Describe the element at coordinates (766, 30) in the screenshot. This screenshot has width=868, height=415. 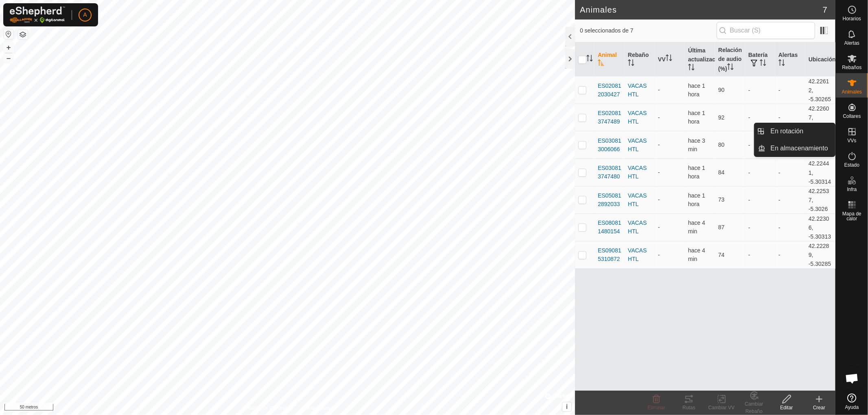
I see `input: Buscar (S)` at that location.